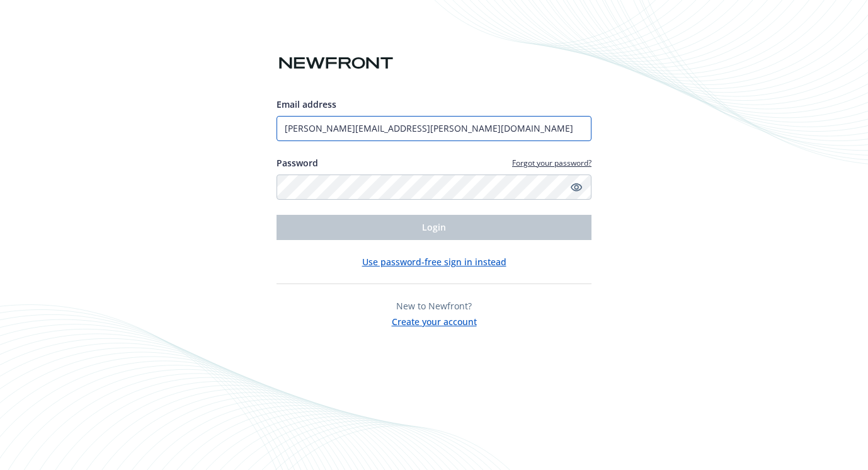 This screenshot has height=470, width=868. I want to click on button: Use password-free sign in instead, so click(434, 262).